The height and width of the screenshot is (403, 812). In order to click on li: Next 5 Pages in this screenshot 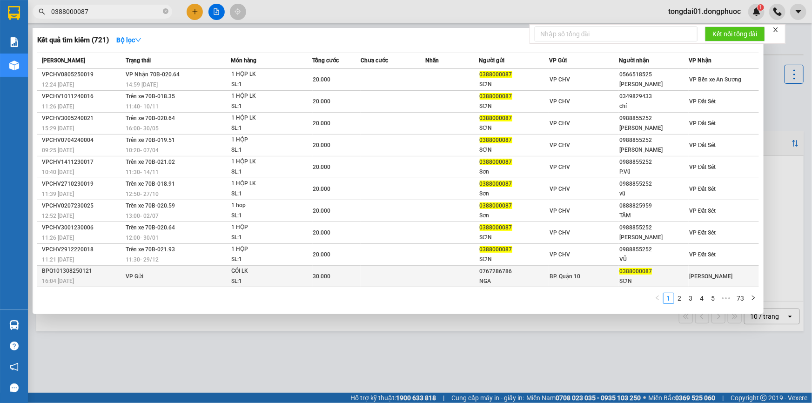, I will do `click(726, 298)`.